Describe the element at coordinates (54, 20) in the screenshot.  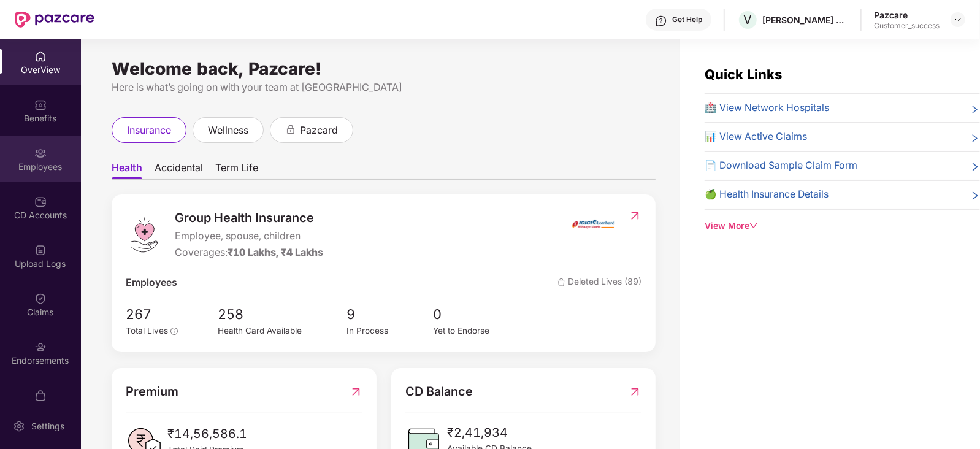
I see `img: New Pazcare Logo` at that location.